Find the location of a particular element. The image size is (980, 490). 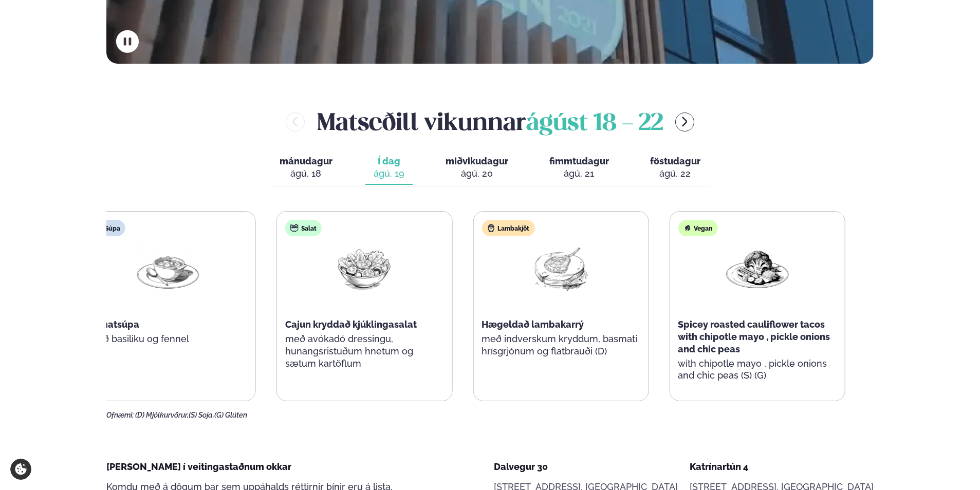

p: with chipotle mayo , pickle onions and chic peas (S) (G) is located at coordinates (757, 370).